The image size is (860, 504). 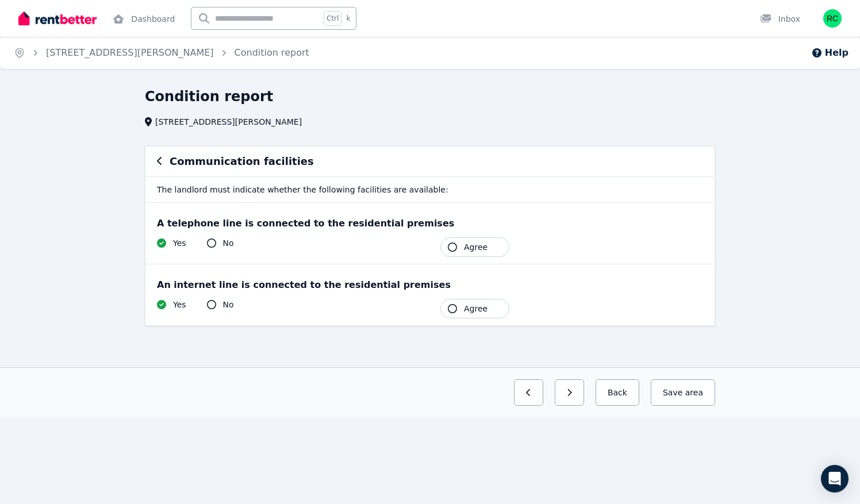 What do you see at coordinates (835, 479) in the screenshot?
I see `div: Open Intercom Messenger` at bounding box center [835, 479].